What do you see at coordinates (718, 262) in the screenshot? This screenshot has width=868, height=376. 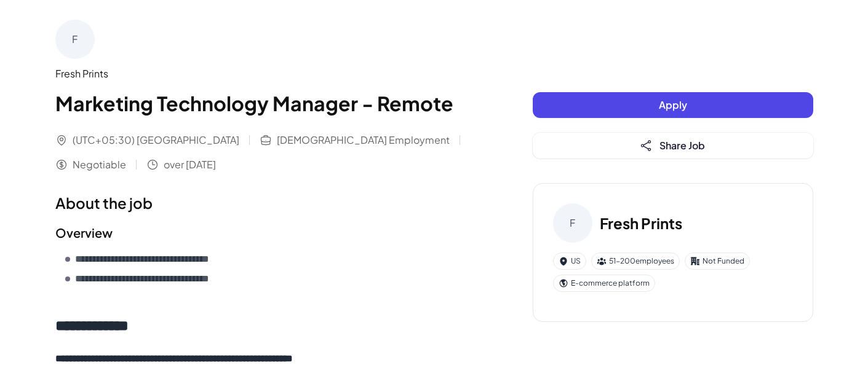 I see `div: Not Funded` at bounding box center [718, 262].